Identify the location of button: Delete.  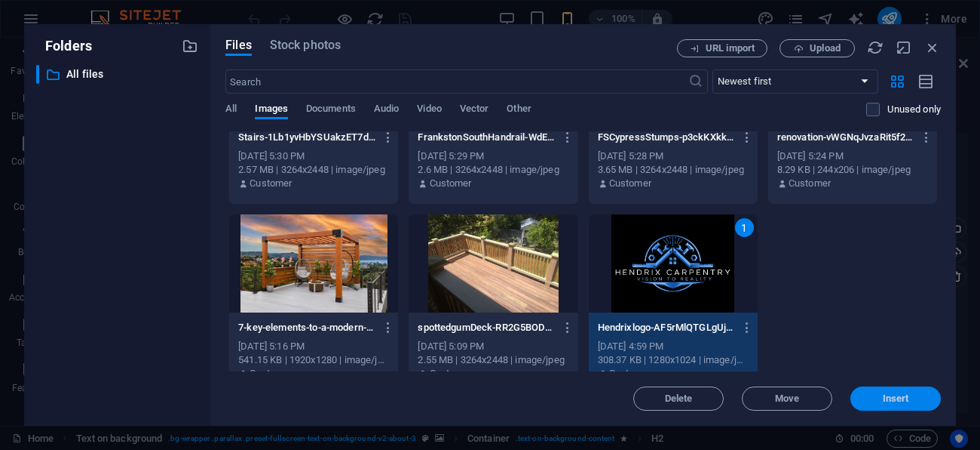
(679, 398).